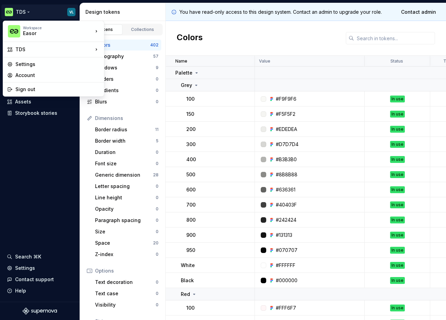 Image resolution: width=446 pixels, height=320 pixels. I want to click on div: Easor, so click(52, 33).